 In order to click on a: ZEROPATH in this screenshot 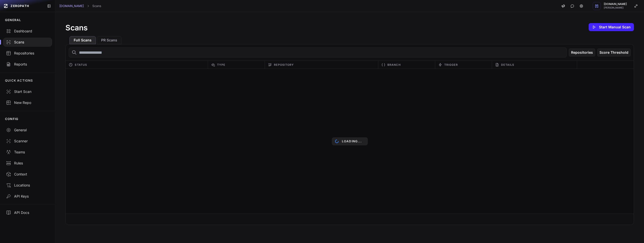, I will do `click(23, 6)`.